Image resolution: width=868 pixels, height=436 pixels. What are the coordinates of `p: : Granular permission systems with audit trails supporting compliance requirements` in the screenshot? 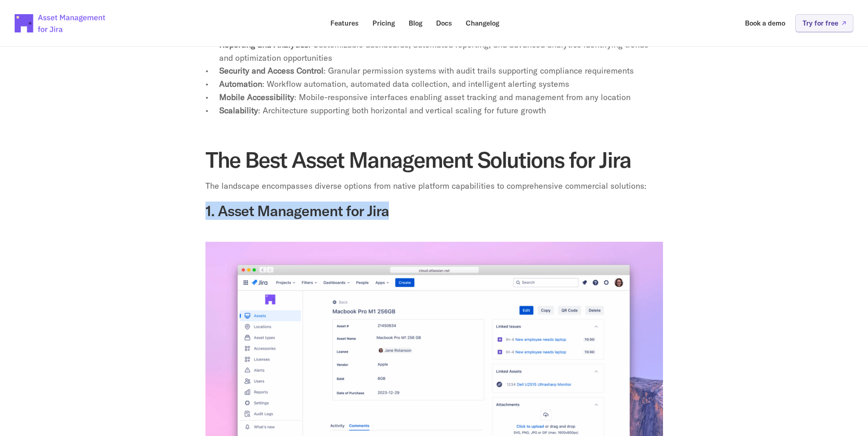 It's located at (441, 71).